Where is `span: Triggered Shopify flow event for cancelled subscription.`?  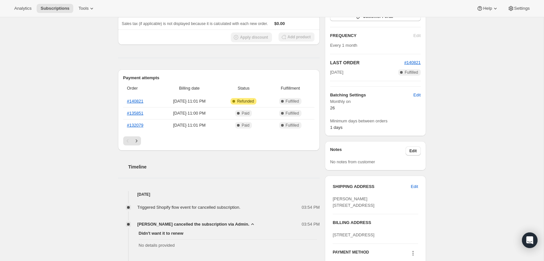
span: Triggered Shopify flow event for cancelled subscription. is located at coordinates (189, 207).